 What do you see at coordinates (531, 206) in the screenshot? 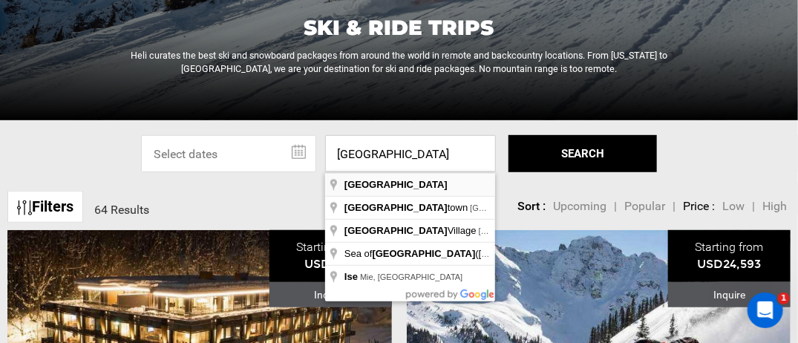
I see `li: Sort :` at bounding box center [531, 206].